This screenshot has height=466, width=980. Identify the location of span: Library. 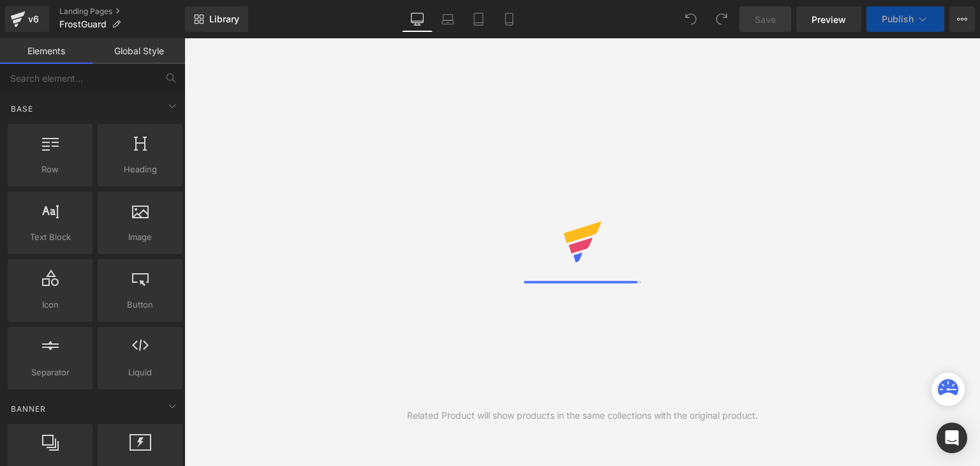
(224, 19).